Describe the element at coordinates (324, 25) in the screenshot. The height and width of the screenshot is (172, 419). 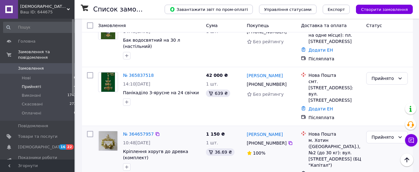
I see `span: Доставка та оплата` at that location.